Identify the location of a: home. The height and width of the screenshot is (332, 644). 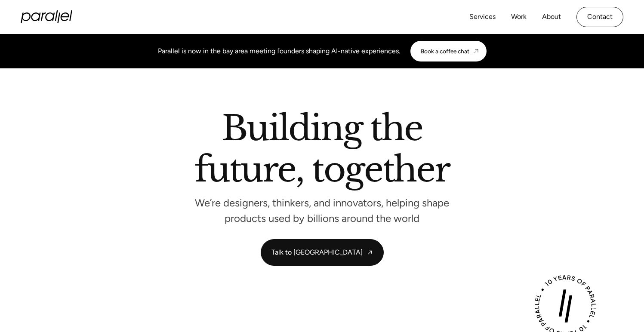
(47, 17).